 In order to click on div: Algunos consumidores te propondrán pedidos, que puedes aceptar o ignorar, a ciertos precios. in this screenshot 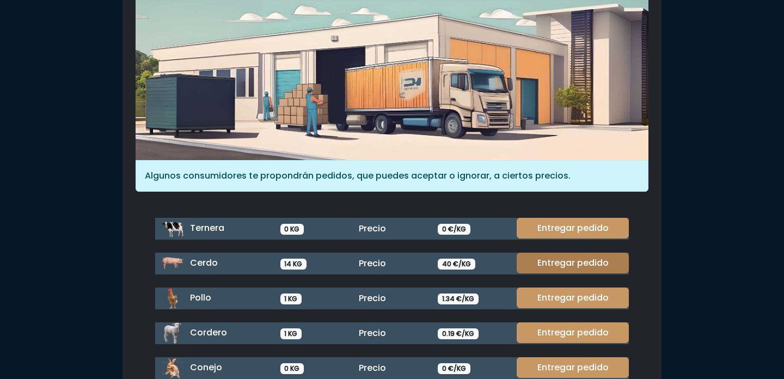, I will do `click(392, 176)`.